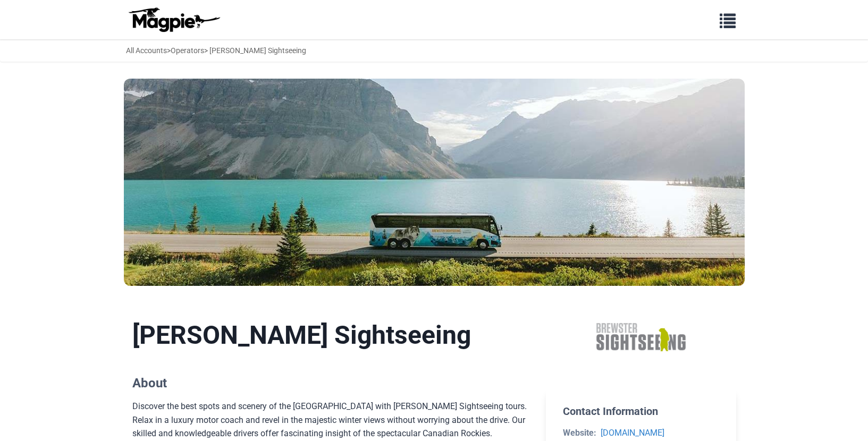 This screenshot has width=868, height=441. Describe the element at coordinates (641, 337) in the screenshot. I see `img: Brewster Sightseeing logo` at that location.